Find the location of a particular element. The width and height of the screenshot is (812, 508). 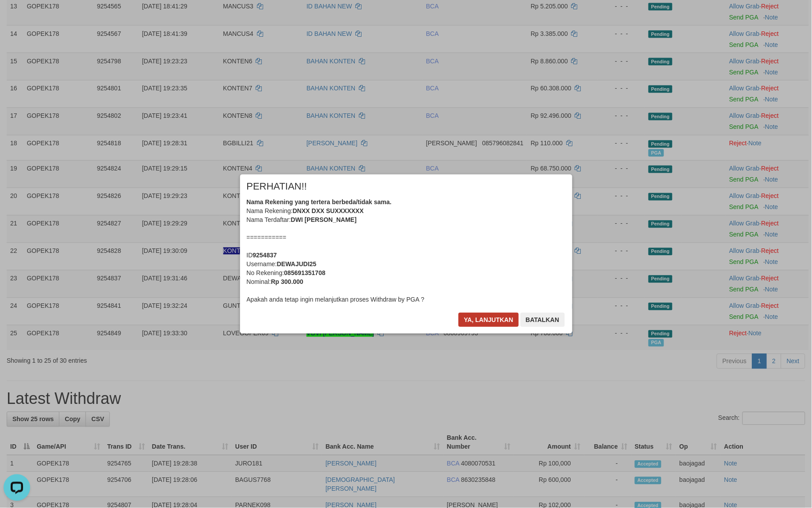

b: DNXX DXX SUXXXXXXX is located at coordinates (329, 211).